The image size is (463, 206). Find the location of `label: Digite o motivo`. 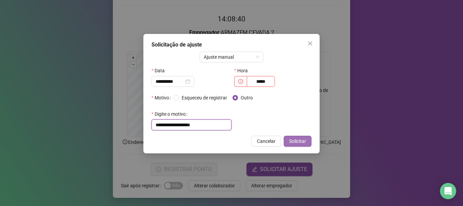

label: Digite o motivo is located at coordinates (171, 114).